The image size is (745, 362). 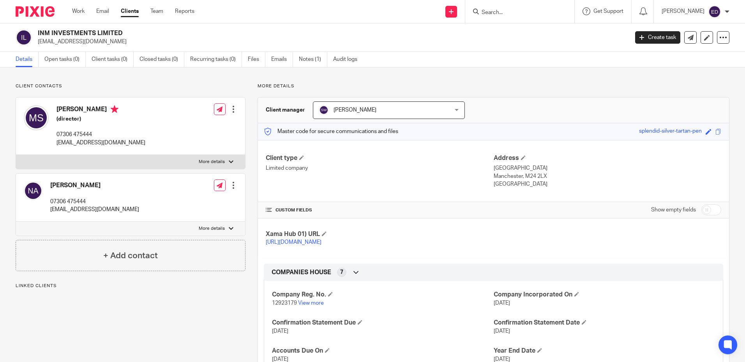 I want to click on img: Pixie, so click(x=35, y=11).